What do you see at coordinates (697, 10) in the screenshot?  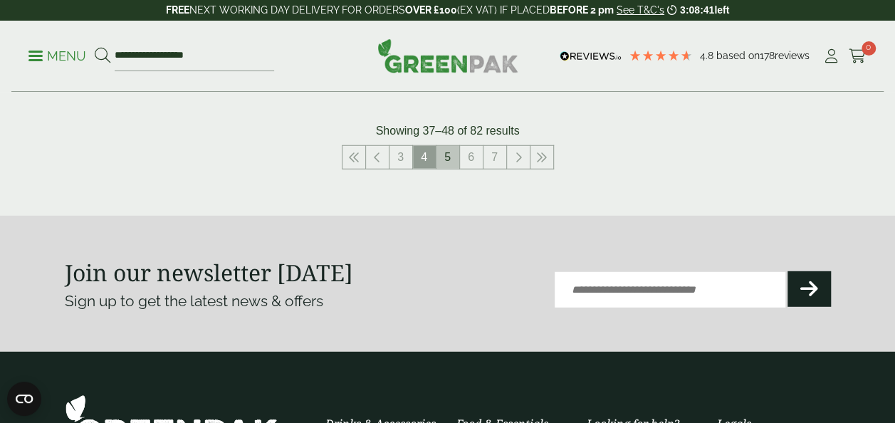 I see `span: 3:08:41` at bounding box center [697, 10].